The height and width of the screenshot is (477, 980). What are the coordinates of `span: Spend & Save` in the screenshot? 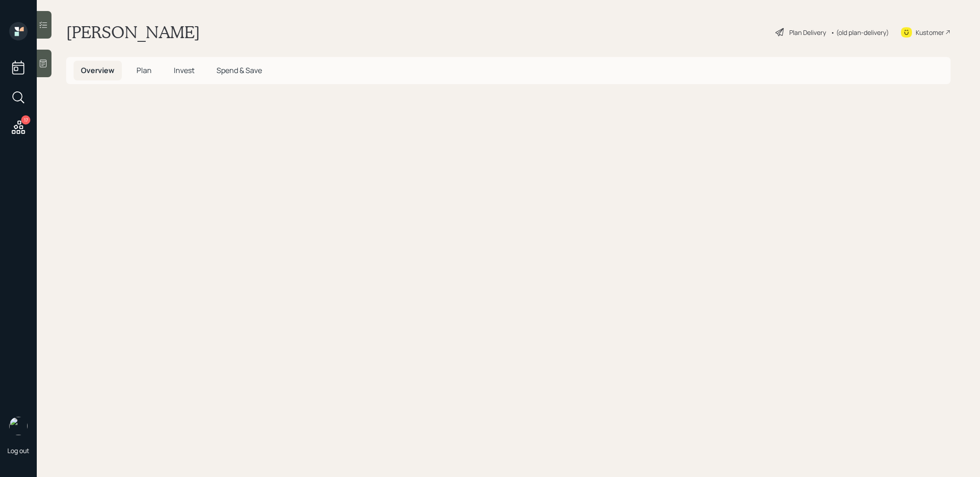 It's located at (239, 71).